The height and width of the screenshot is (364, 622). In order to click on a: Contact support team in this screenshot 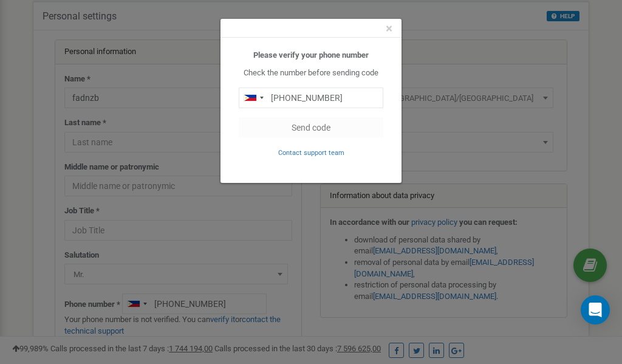, I will do `click(311, 152)`.